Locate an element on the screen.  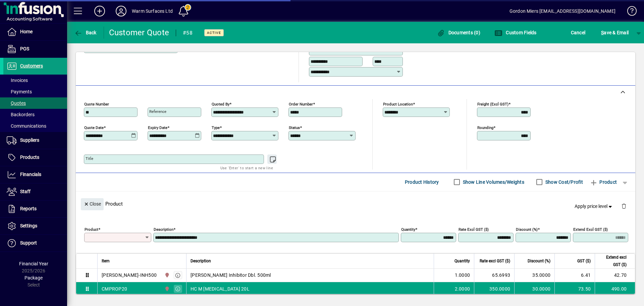
mat-label: Rate excl GST ($) is located at coordinates (474, 229).